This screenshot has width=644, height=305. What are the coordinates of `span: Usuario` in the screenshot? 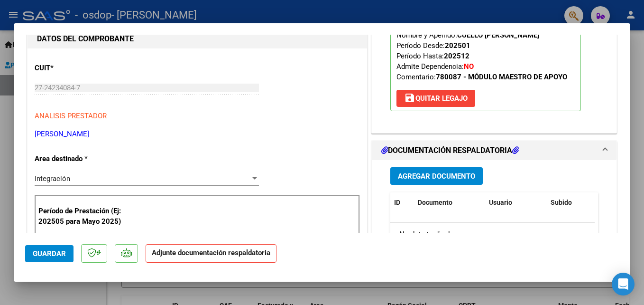 It's located at (500, 202).